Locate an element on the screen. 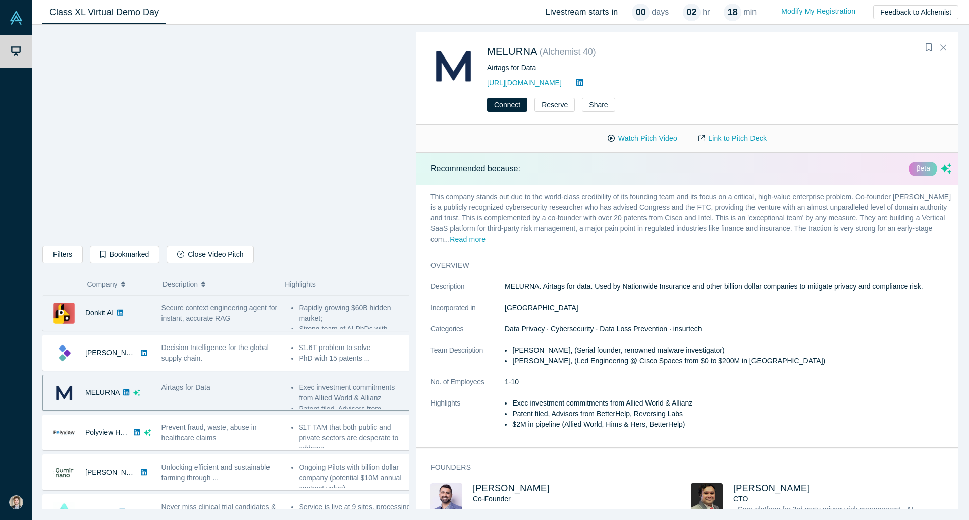 The image size is (969, 520). h3: Founders is located at coordinates (684, 467).